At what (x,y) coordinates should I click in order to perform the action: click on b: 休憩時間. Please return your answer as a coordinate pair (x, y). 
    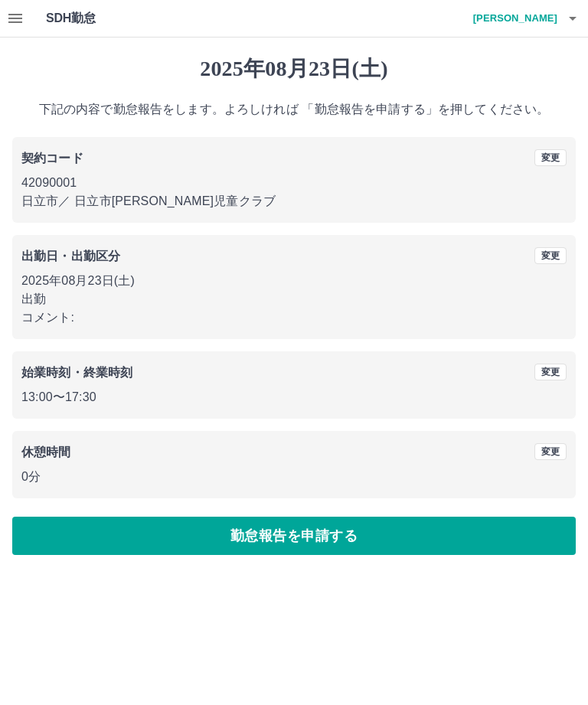
    Looking at the image, I should click on (46, 452).